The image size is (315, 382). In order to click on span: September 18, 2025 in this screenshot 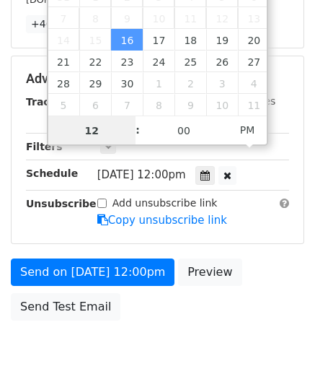, I will do `click(191, 40)`.